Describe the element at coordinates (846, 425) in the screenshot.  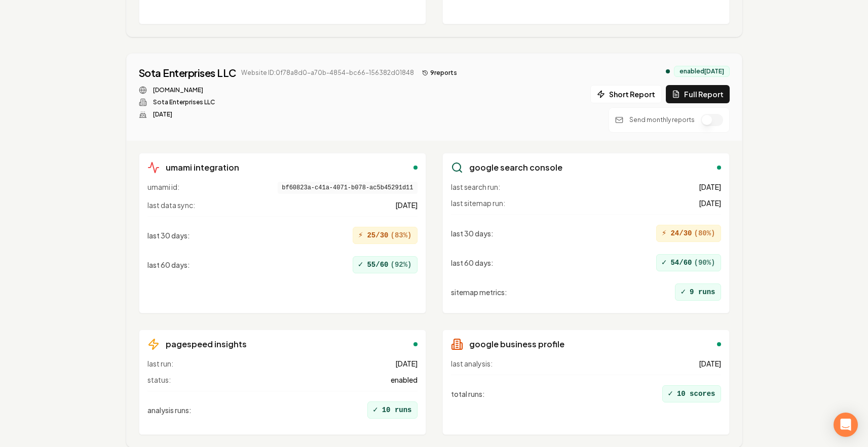
I see `div: Open Intercom Messenger` at that location.